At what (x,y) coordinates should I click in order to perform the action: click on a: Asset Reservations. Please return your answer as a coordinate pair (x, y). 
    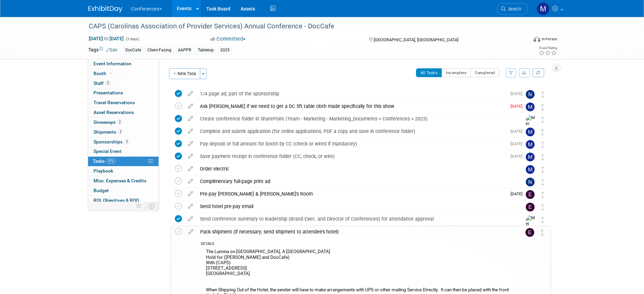
    Looking at the image, I should click on (123, 112).